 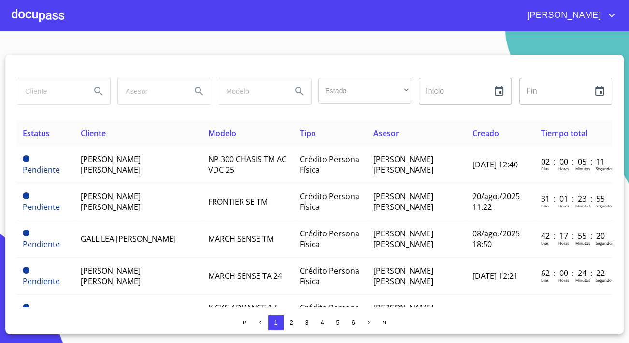 I want to click on span: Estatus, so click(x=36, y=133).